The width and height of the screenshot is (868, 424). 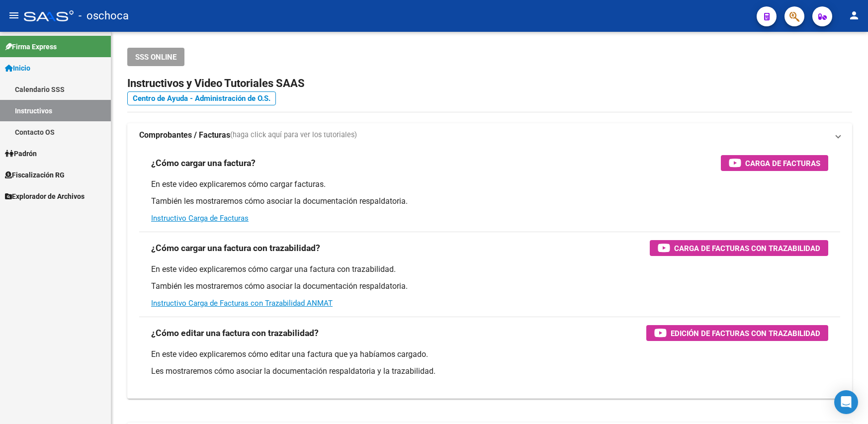 I want to click on span: Edición de Facturas con Trazabilidad, so click(x=745, y=333).